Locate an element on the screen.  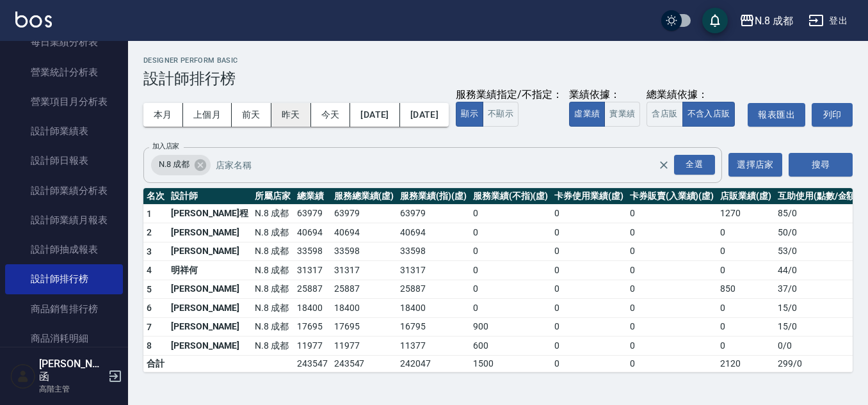
h3: 設計師排行榜 is located at coordinates (498, 79).